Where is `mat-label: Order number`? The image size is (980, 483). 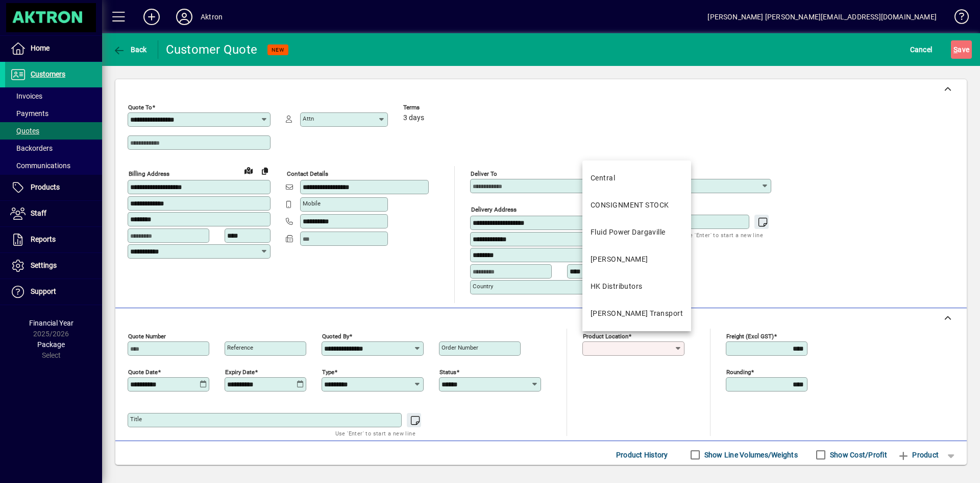
mat-label: Order number is located at coordinates (460, 347).